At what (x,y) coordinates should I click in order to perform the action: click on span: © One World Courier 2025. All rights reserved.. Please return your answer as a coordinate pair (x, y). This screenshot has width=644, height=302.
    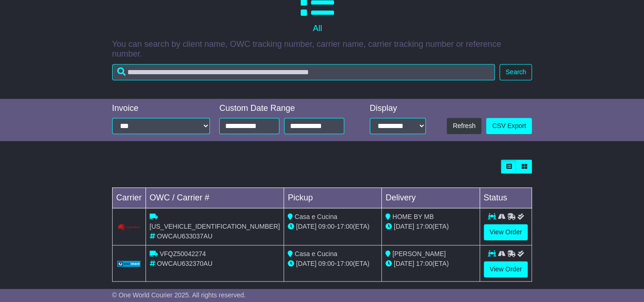
    Looking at the image, I should click on (179, 295).